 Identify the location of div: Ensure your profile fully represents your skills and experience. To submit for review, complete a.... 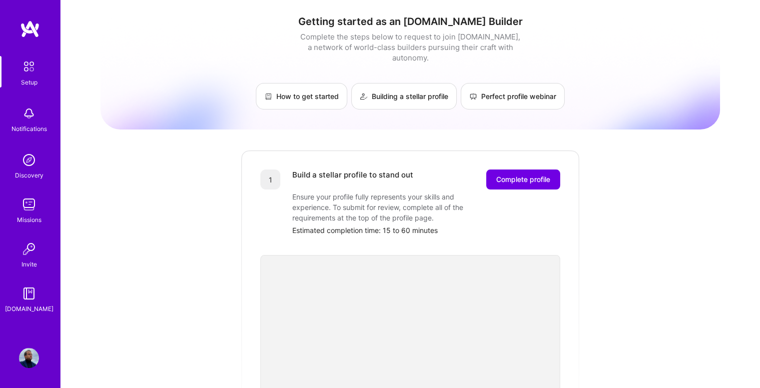
(392, 207).